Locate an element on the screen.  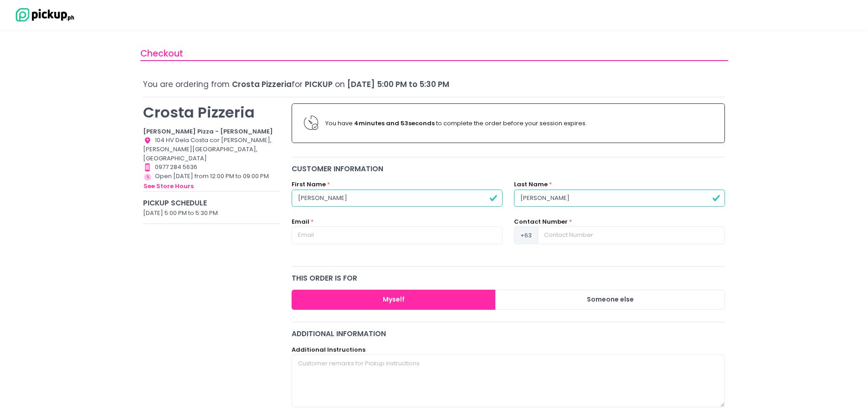
span: +63 is located at coordinates (526, 235).